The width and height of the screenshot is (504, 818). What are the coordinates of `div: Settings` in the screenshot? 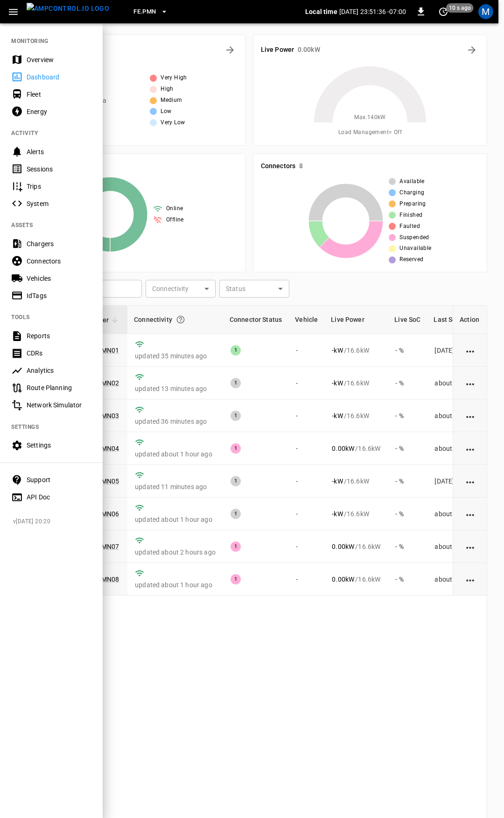 It's located at (59, 445).